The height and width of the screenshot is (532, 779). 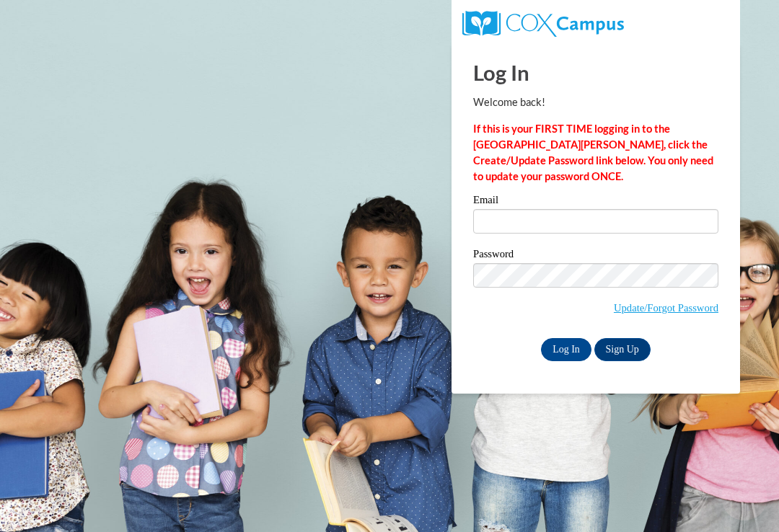 I want to click on a: Sign Up, so click(x=623, y=349).